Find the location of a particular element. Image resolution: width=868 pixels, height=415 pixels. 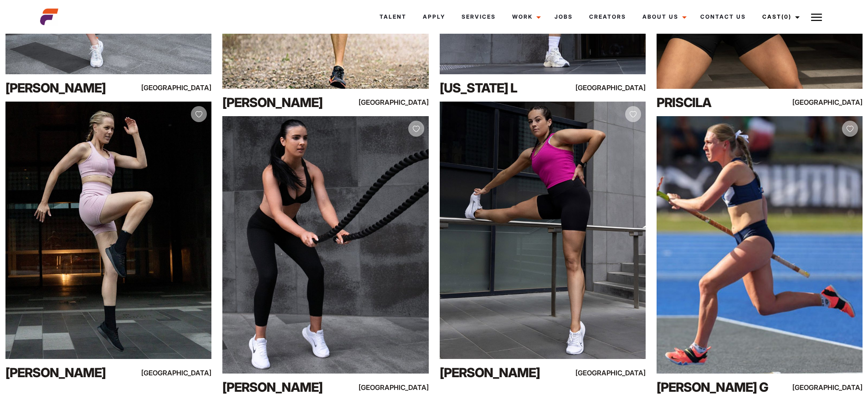

div: Priscila is located at coordinates (718, 102).